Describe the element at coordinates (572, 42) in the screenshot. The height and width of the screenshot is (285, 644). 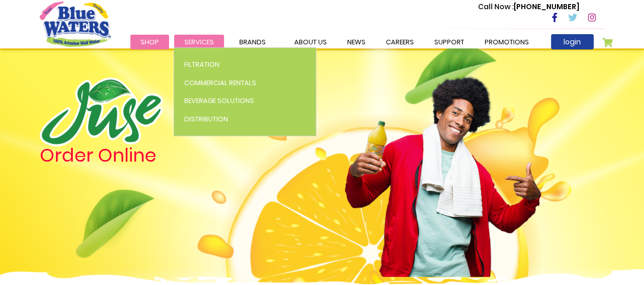
I see `a: login` at that location.